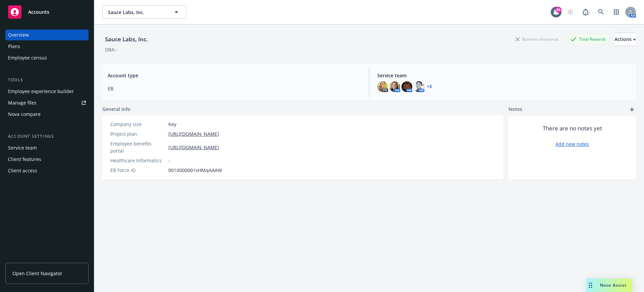 The height and width of the screenshot is (292, 644). I want to click on button: Actions, so click(625, 39).